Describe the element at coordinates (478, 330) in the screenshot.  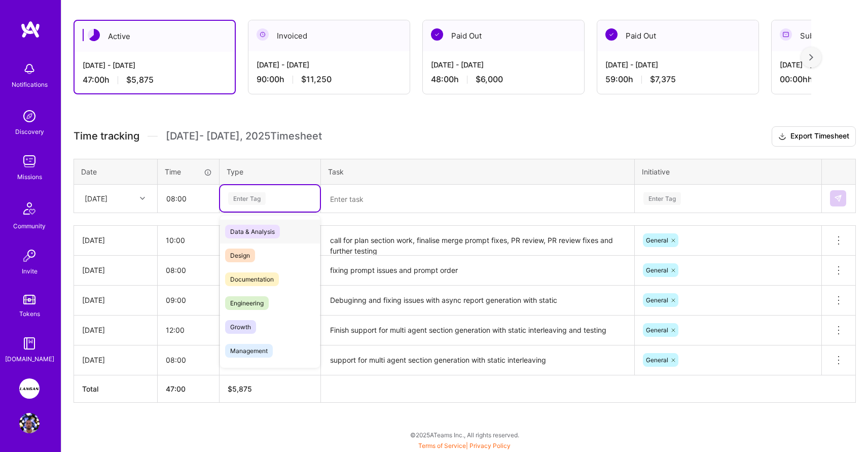
I see `textarea: Finish support for multi agent section generation with static interleaving and testing` at that location.